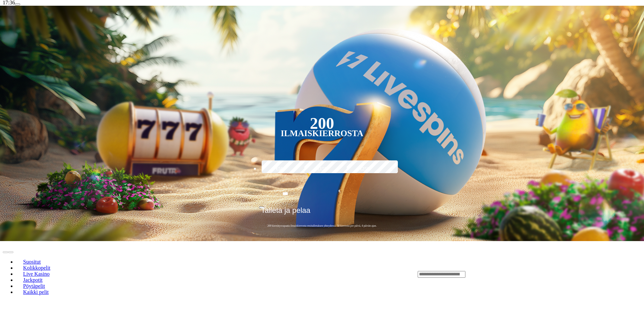  What do you see at coordinates (365, 169) in the screenshot?
I see `label: €250` at bounding box center [365, 169].